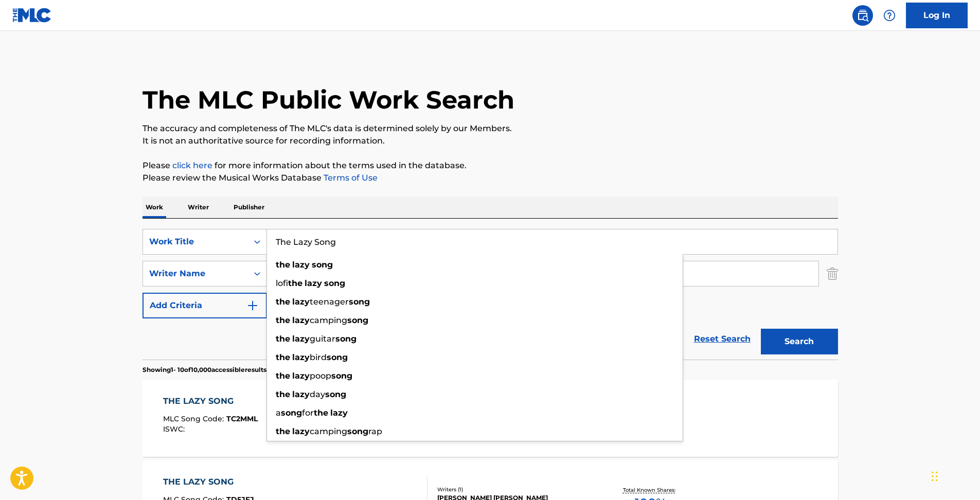 The width and height of the screenshot is (980, 500). Describe the element at coordinates (175, 429) in the screenshot. I see `span: ISWC :` at that location.